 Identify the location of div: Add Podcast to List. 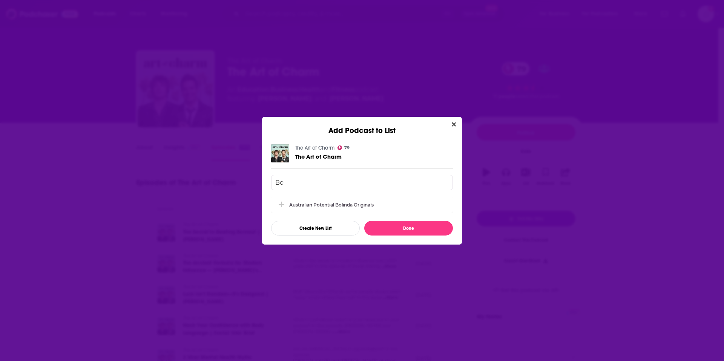
(362, 126).